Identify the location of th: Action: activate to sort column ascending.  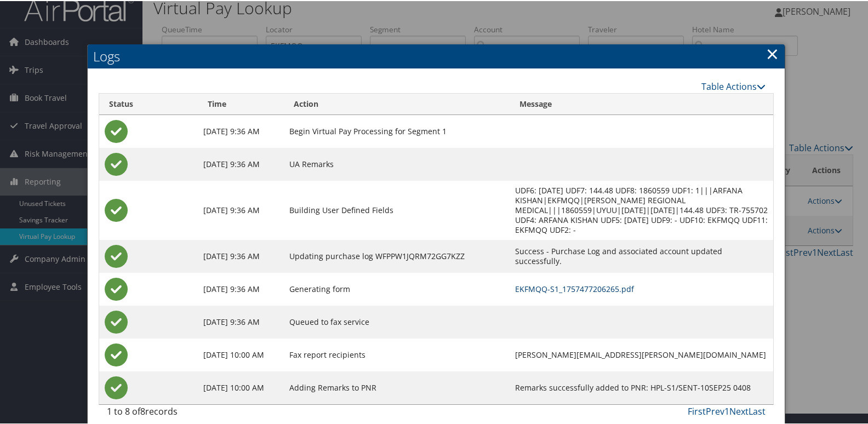
(396, 103).